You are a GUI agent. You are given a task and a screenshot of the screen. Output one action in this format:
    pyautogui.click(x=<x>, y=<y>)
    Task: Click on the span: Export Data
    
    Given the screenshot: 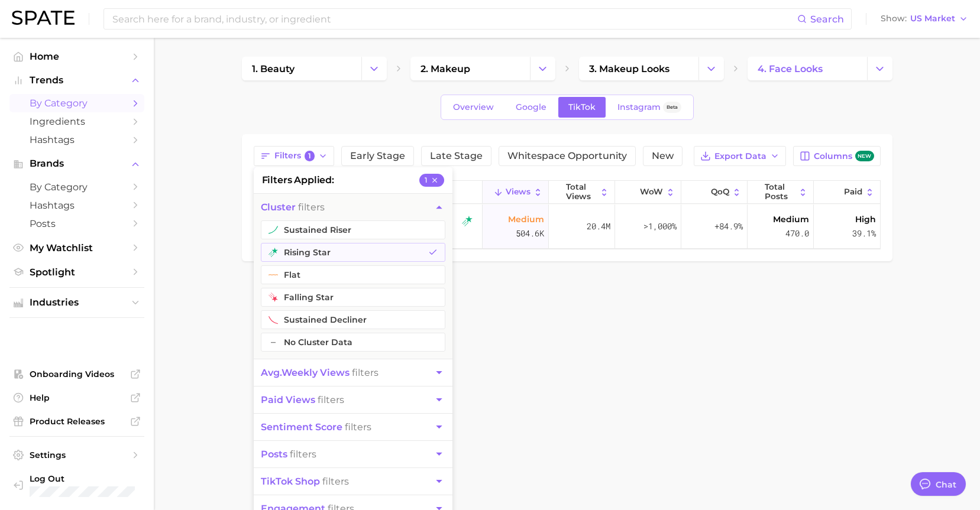 What is the action you would take?
    pyautogui.click(x=740, y=156)
    